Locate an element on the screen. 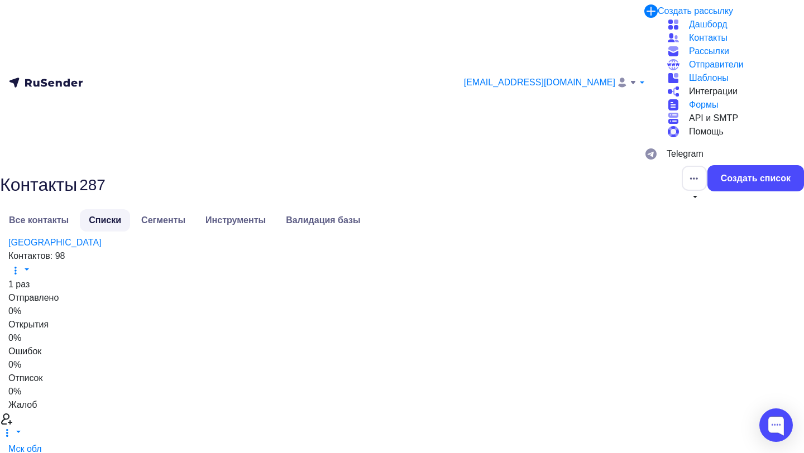 The width and height of the screenshot is (804, 453). a: Дашборд is located at coordinates (731, 25).